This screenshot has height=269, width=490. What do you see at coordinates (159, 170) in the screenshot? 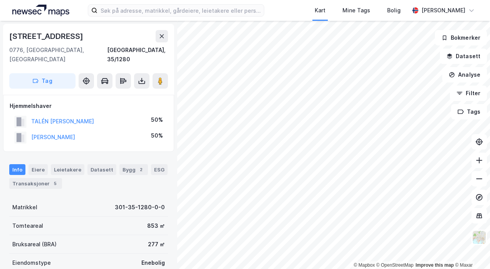
I see `div: ESG` at bounding box center [159, 170].